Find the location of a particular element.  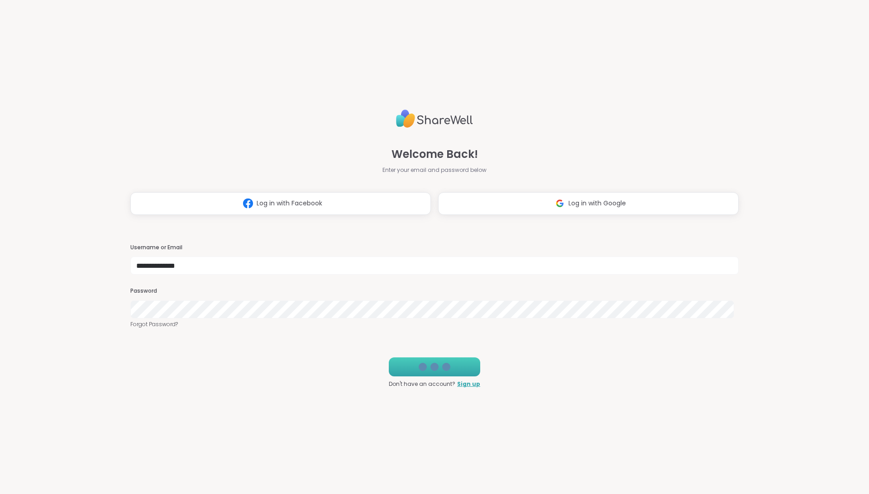

h3: Username or Email is located at coordinates (435, 248).